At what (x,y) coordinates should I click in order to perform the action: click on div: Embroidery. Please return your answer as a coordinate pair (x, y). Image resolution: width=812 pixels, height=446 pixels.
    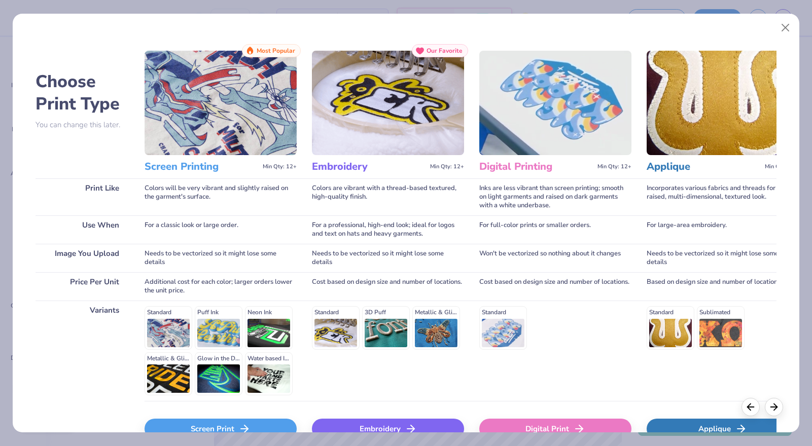
    Looking at the image, I should click on (388, 429).